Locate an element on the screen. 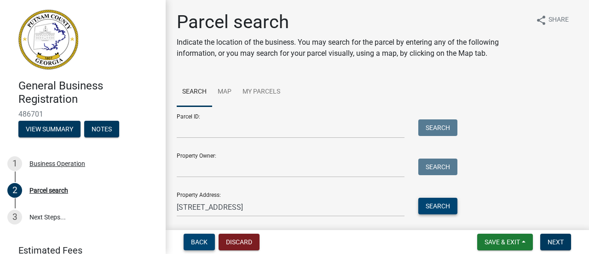 This screenshot has width=589, height=254. div: 3 is located at coordinates (15, 217).